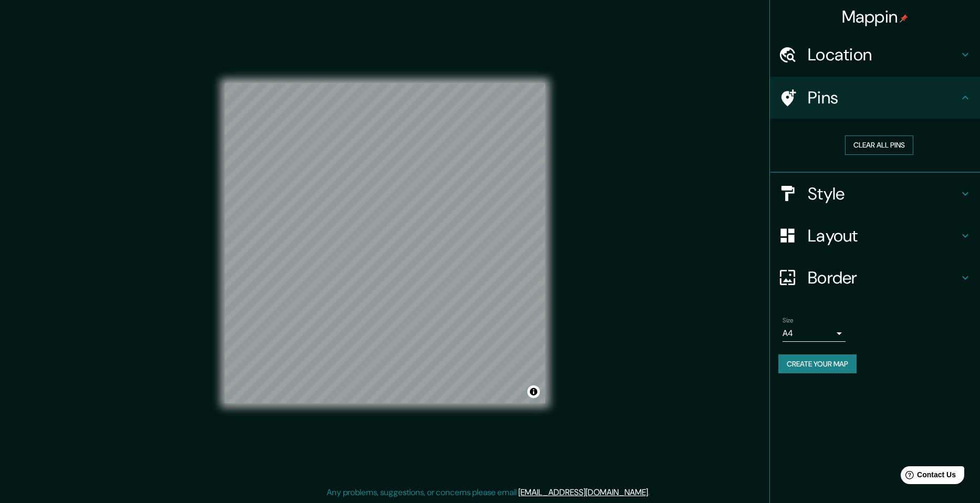  Describe the element at coordinates (875, 98) in the screenshot. I see `div: Pins` at that location.